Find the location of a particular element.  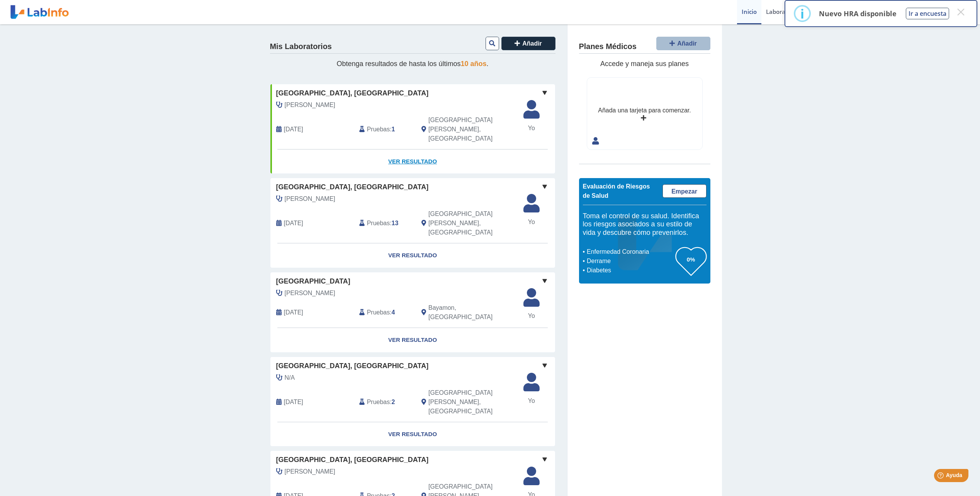

li: Diabetes is located at coordinates (630, 270).